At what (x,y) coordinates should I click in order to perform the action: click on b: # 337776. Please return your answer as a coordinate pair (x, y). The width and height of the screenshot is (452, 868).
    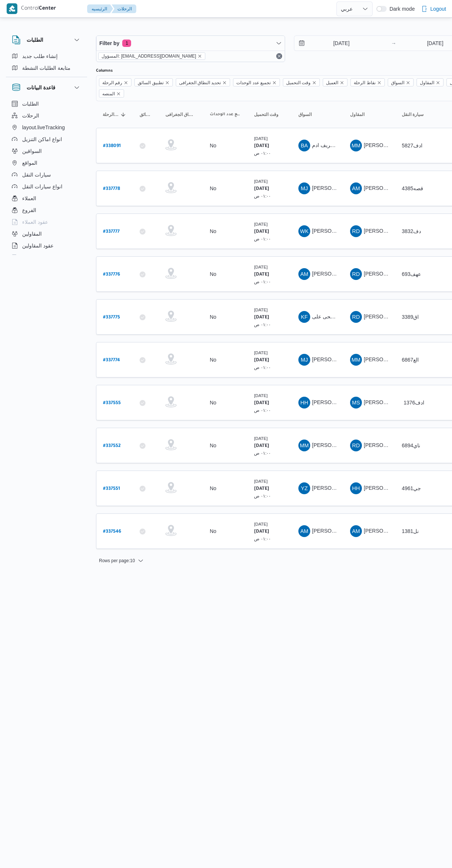
    Looking at the image, I should click on (112, 275).